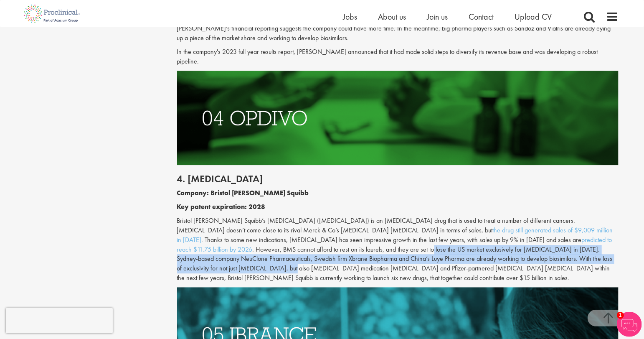 This screenshot has width=644, height=339. Describe the element at coordinates (533, 17) in the screenshot. I see `span: Upload CV` at that location.